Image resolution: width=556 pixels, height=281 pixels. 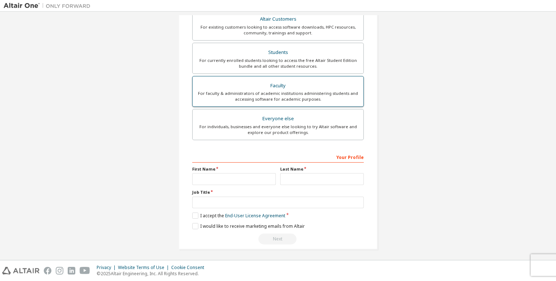 I want to click on img: instagram.svg, so click(x=59, y=270).